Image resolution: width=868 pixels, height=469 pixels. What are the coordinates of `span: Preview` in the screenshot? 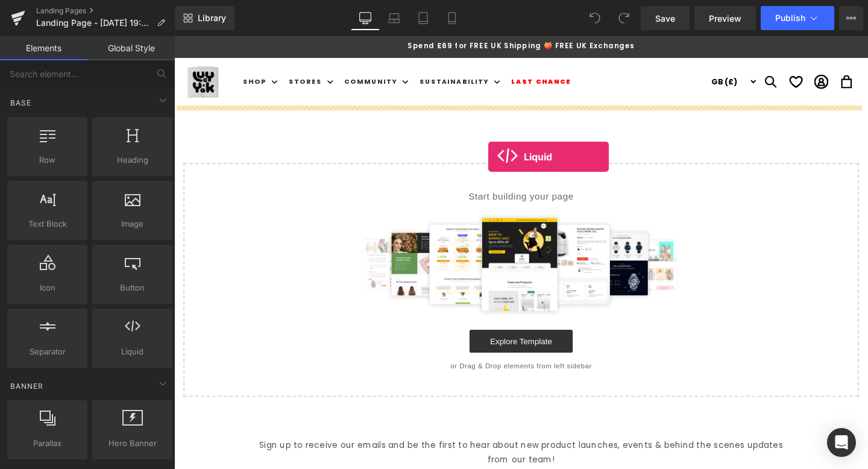 It's located at (726, 18).